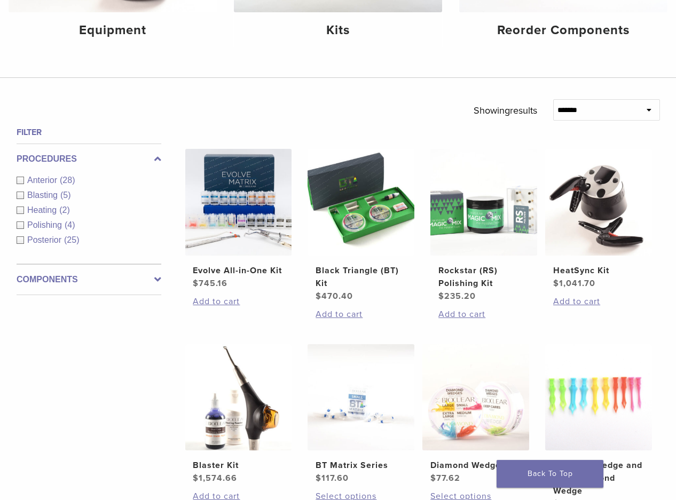  Describe the element at coordinates (484, 202) in the screenshot. I see `img: Rockstar (RS) Polishing Kit` at that location.